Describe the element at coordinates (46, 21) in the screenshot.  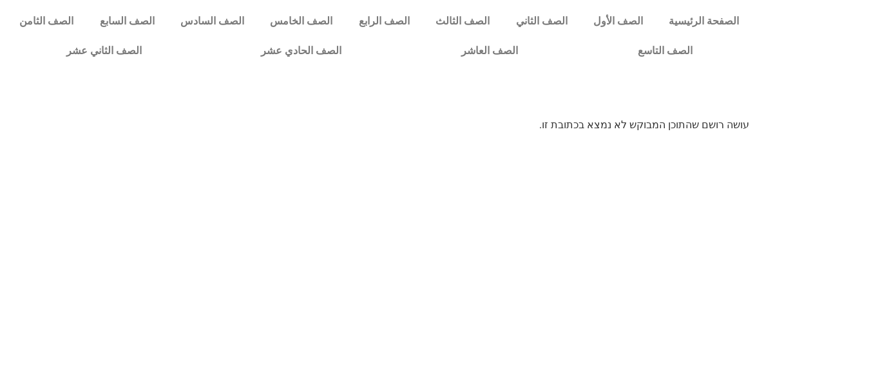
I see `a: الصف الثامن` at that location.